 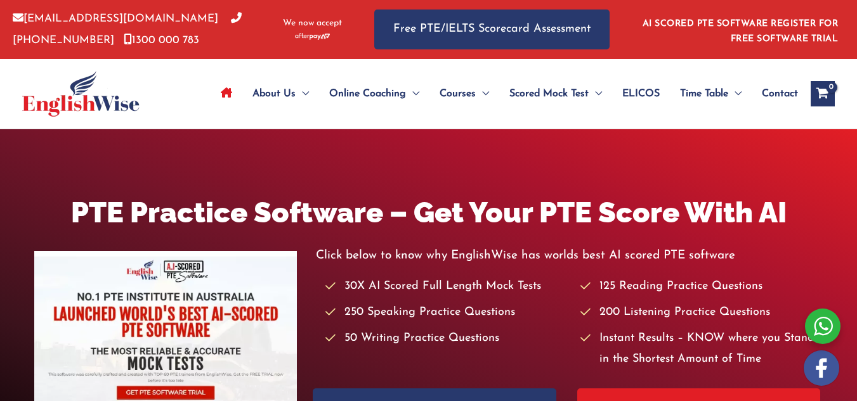 I want to click on a: About UsMenu Toggle, so click(x=280, y=94).